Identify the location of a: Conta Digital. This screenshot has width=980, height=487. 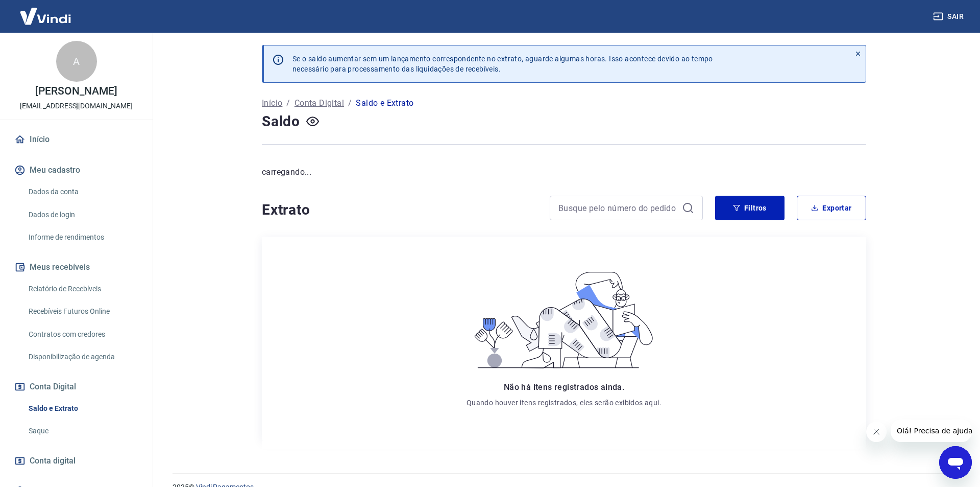
(319, 103).